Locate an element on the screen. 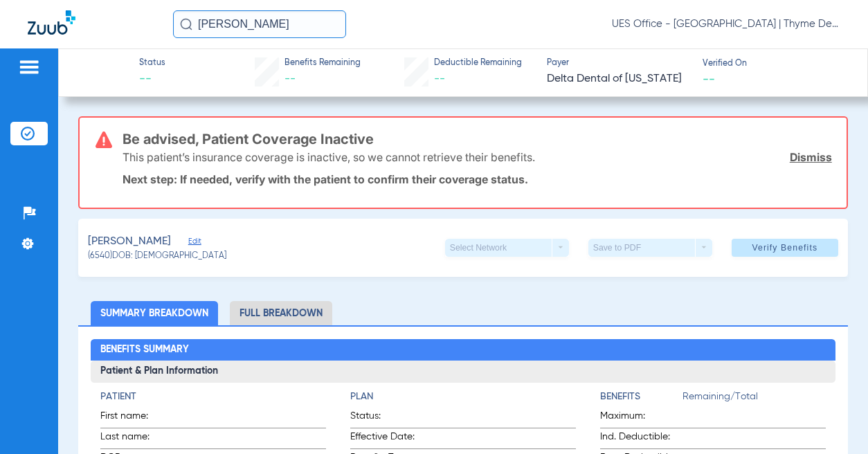  a: Dismiss is located at coordinates (811, 157).